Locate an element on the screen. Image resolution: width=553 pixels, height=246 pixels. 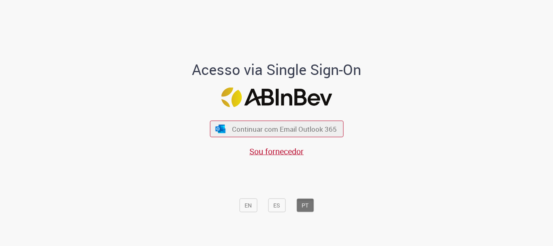
h1: Acesso via Single Sign-On is located at coordinates (276, 70).